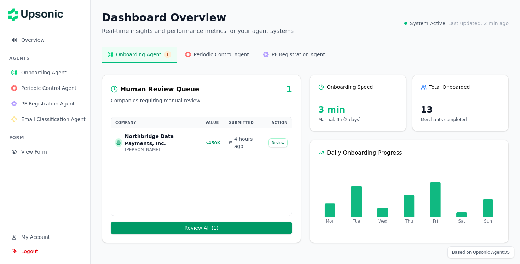 This screenshot has width=520, height=264. What do you see at coordinates (358, 120) in the screenshot?
I see `p: Manual: 4h (2 days)` at bounding box center [358, 120].